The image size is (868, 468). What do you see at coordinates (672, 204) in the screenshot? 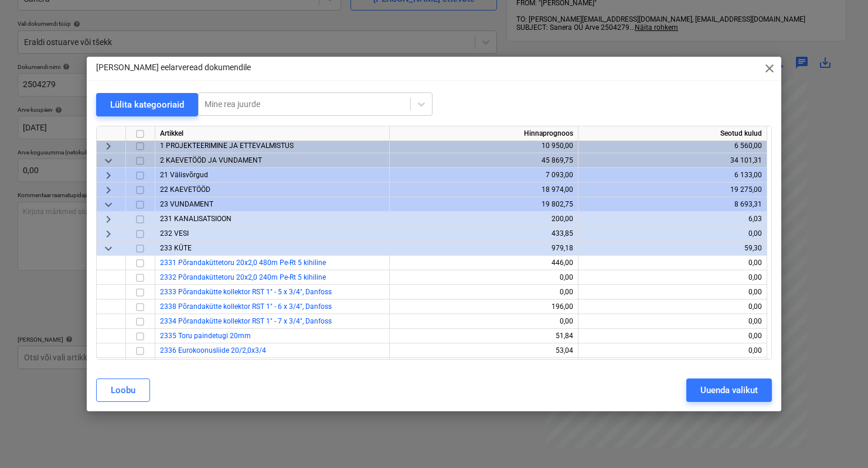
I see `div: 8 693,31` at bounding box center [672, 204].